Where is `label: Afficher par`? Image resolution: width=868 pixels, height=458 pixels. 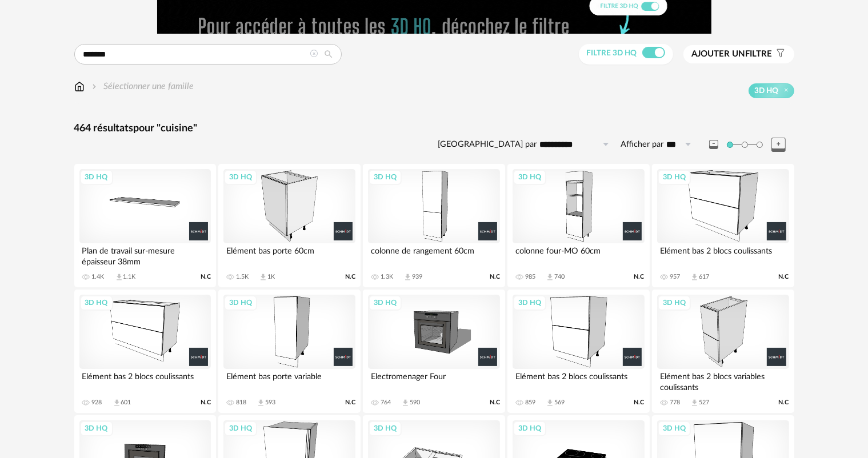
label: Afficher par is located at coordinates (642, 144).